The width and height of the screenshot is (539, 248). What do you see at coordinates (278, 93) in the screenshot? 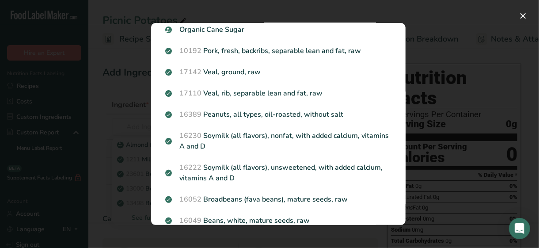
I see `p: Veal, rib, separable lean and fat, raw` at bounding box center [278, 93].